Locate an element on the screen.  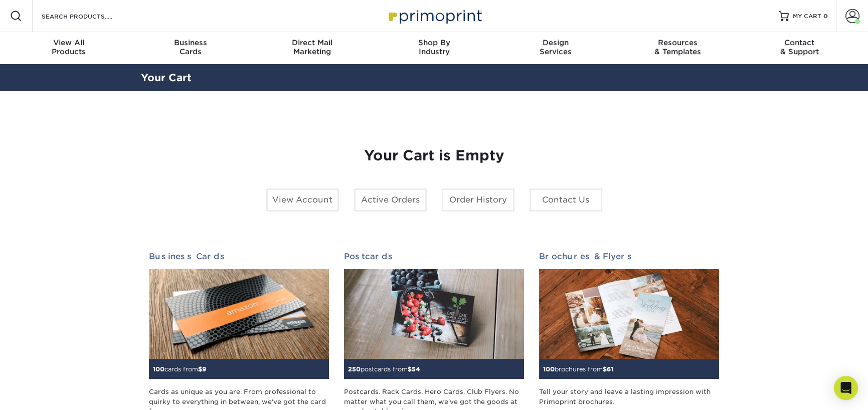
div: Open Intercom Messenger is located at coordinates (846, 388).